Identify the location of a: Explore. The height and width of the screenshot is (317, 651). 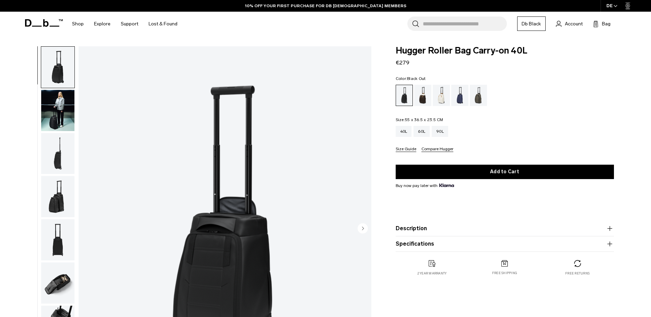
(102, 24).